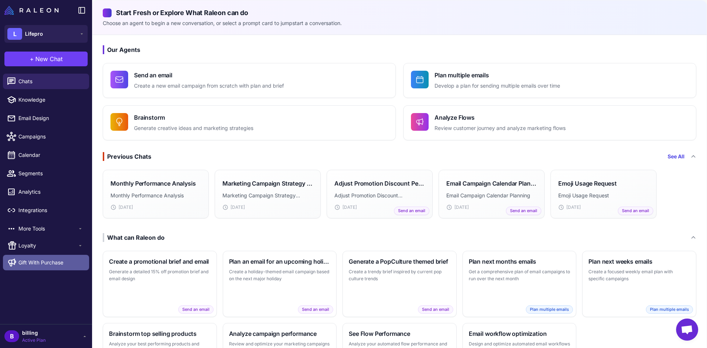  Describe the element at coordinates (34, 34) in the screenshot. I see `span: Lifepro` at that location.